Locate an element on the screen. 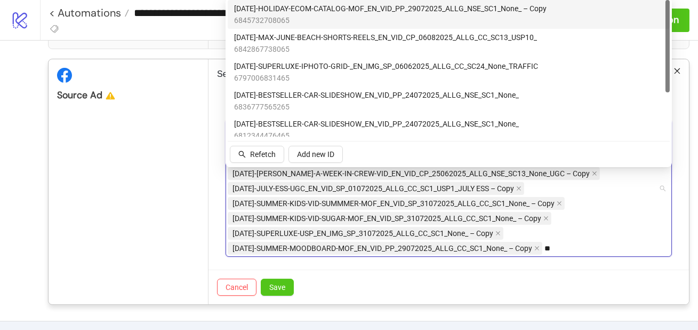 This screenshot has width=698, height=330. span: 6836777565265 is located at coordinates (376, 107).